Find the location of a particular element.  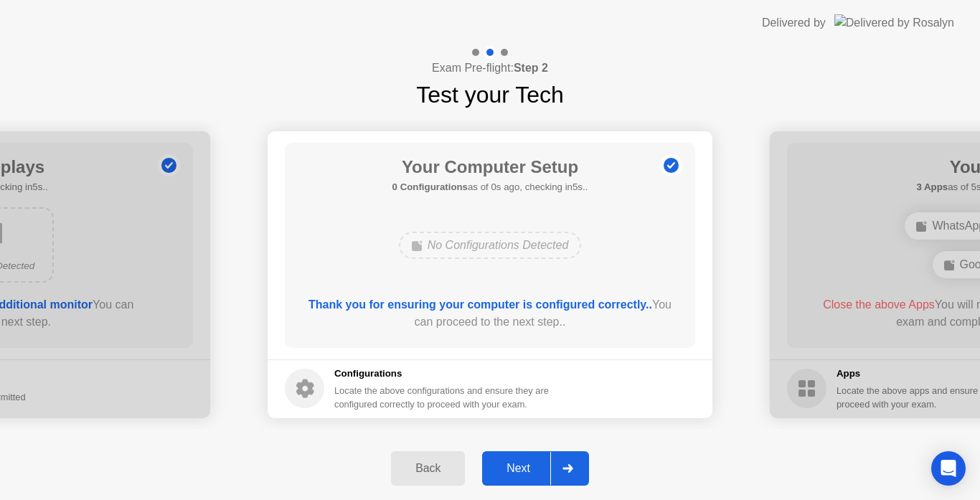

div: Back is located at coordinates (427, 469).